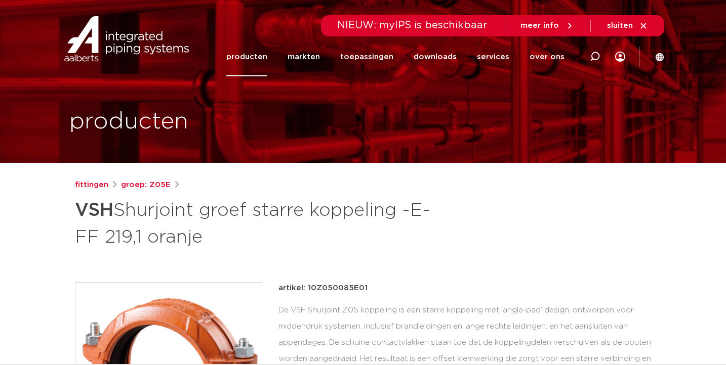 This screenshot has height=365, width=726. I want to click on span: sluiten, so click(620, 25).